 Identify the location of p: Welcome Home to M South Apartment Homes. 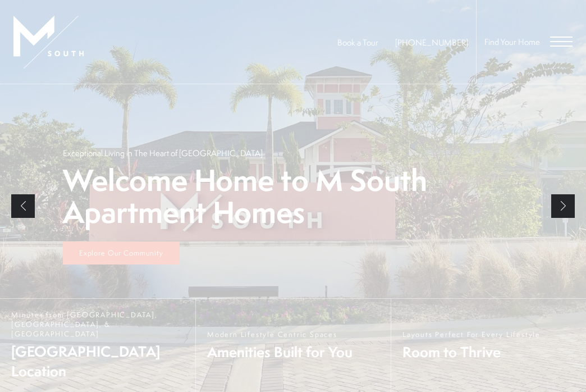
(293, 196).